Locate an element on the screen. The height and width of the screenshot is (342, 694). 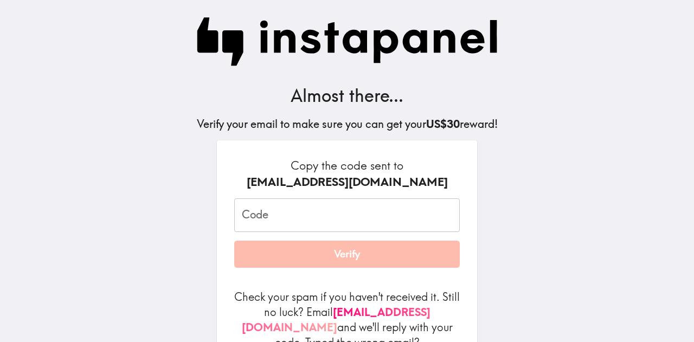
input: xxx_xxx_xxx is located at coordinates (347, 215).